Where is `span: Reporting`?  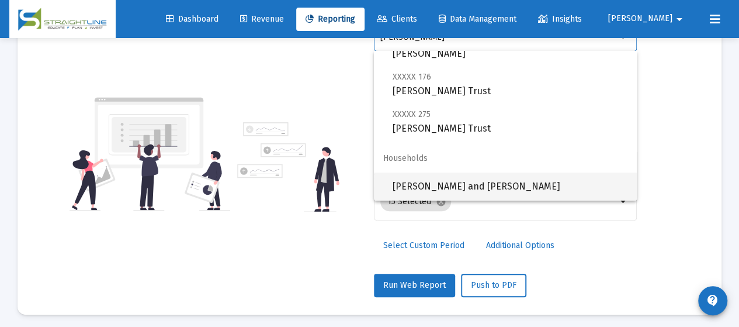 span: Reporting is located at coordinates (330, 19).